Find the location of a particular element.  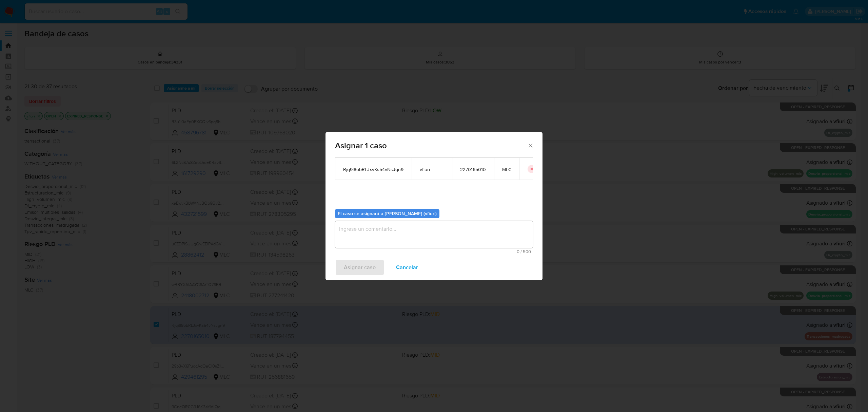

span: Cancelar is located at coordinates (407, 268).